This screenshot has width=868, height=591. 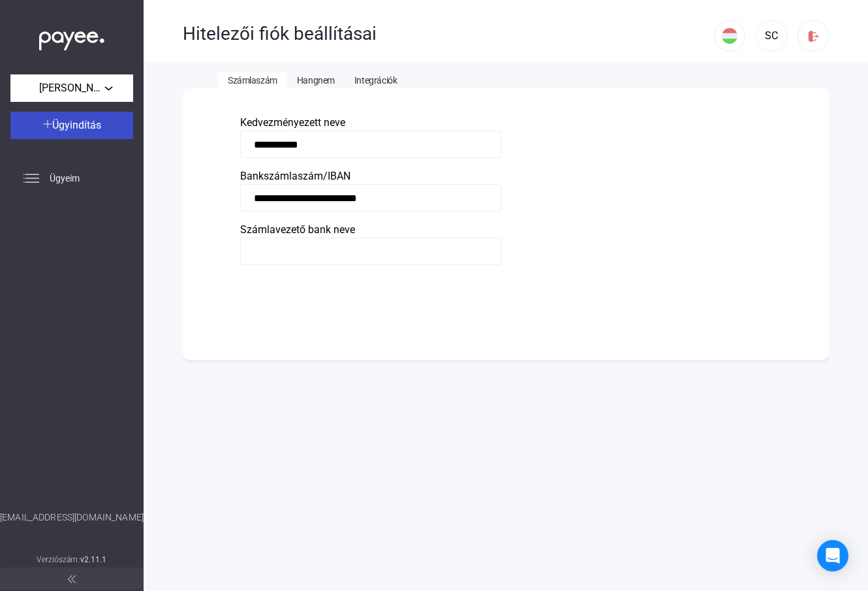 What do you see at coordinates (730, 36) in the screenshot?
I see `button: HU` at bounding box center [730, 36].